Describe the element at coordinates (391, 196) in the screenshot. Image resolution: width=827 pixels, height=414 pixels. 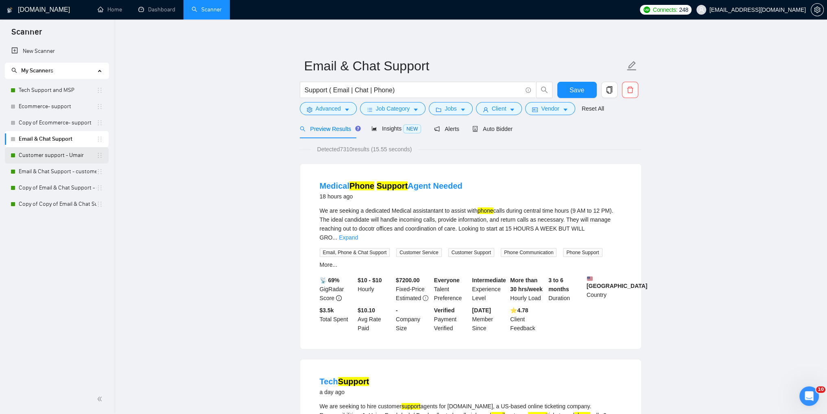
I see `div: 18 hours ago` at that location.